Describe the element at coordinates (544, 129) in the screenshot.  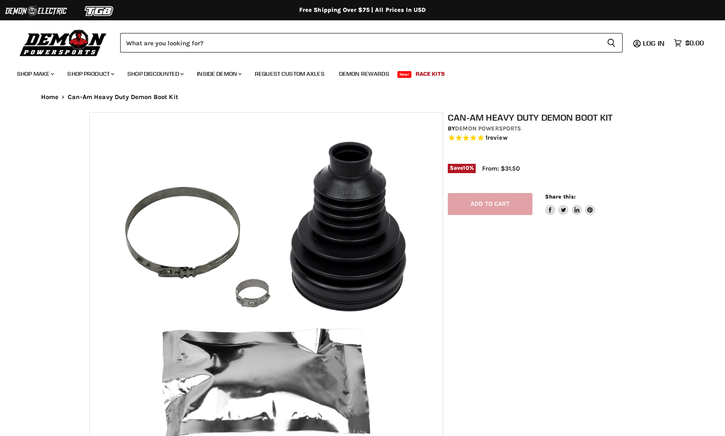
I see `div: by` at that location.